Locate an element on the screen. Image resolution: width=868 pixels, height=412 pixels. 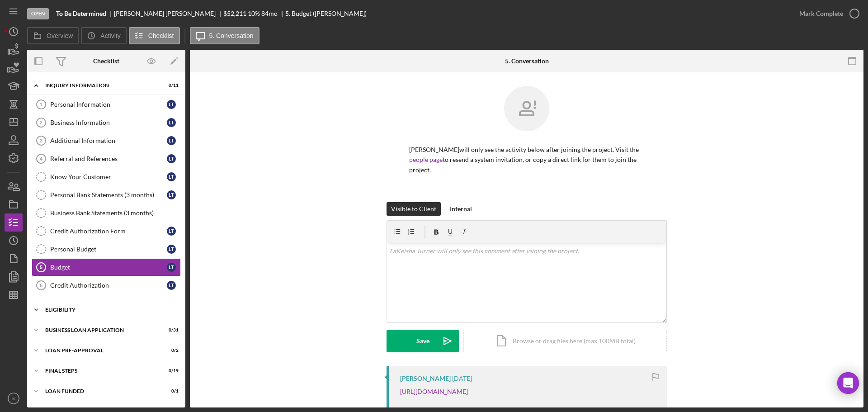
div: Personal Information is located at coordinates (108, 104).